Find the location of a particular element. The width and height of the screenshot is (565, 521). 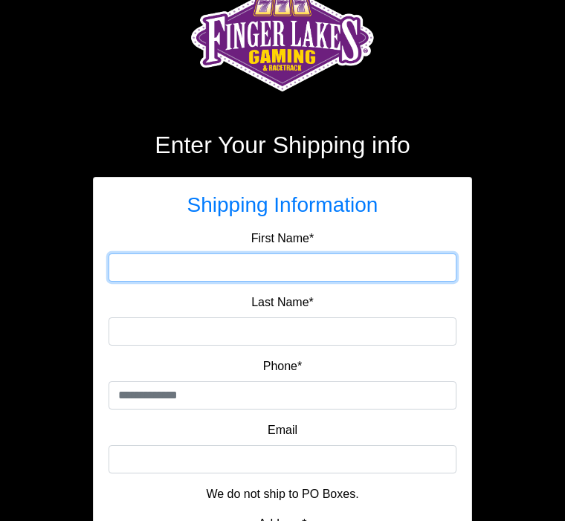

h3: Shipping Information is located at coordinates (282, 205).